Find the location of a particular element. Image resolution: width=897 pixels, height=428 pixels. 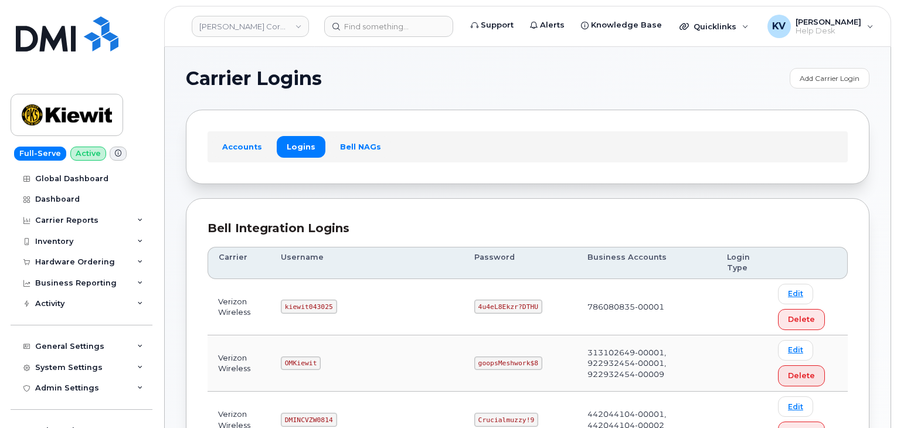

td: 313102649-00001, 922932454-00001, 922932454-00009 is located at coordinates (647, 364).